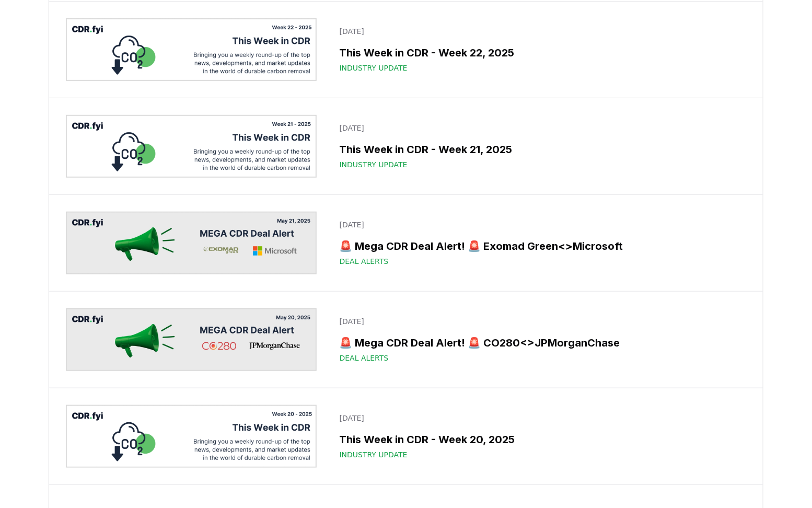 This screenshot has height=508, width=812. What do you see at coordinates (191, 340) in the screenshot?
I see `img: 🚨 Mega CDR Deal Alert! 🚨 CO280<>JPMorganChase blog post image` at bounding box center [191, 340].